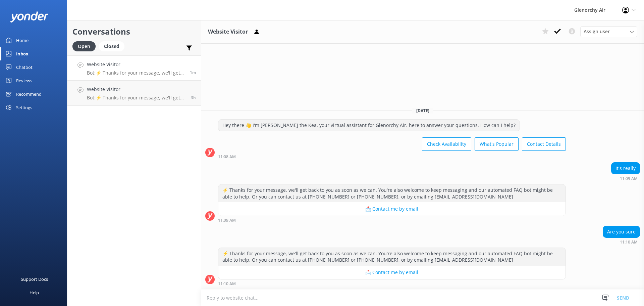 Image resolution: width=644 pixels, height=306 pixels. I want to click on h2: Conversations, so click(134, 32).